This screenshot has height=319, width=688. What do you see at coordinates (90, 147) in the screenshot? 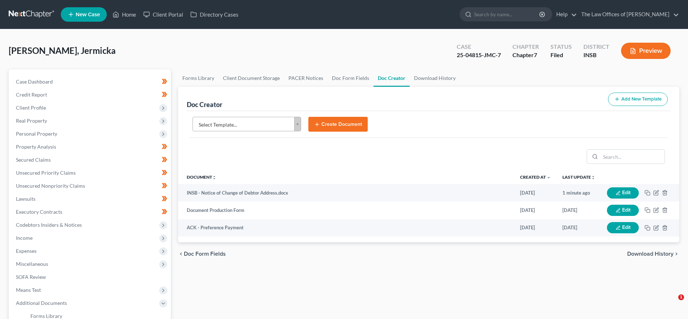
I see `a: Property Analysis` at bounding box center [90, 147].